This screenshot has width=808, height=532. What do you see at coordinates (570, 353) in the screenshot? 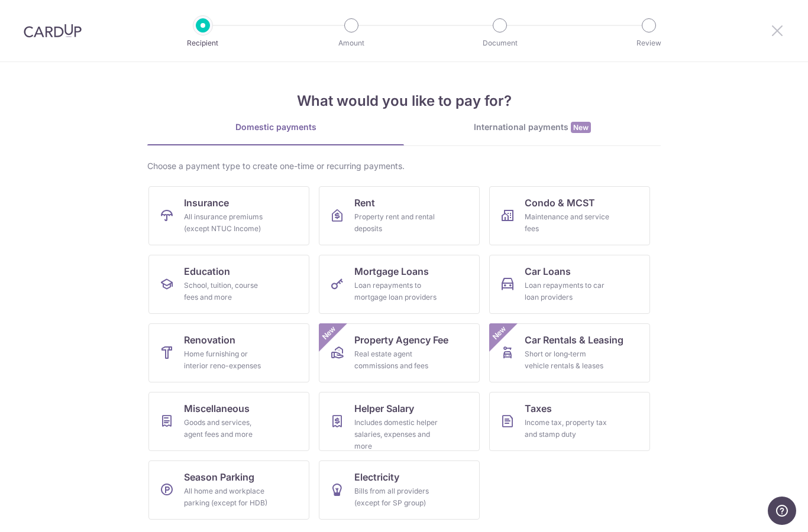
I see `a: Car Rentals & LeasingShort or long‑term vehicle rentals & leasesNew` at bounding box center [570, 353].